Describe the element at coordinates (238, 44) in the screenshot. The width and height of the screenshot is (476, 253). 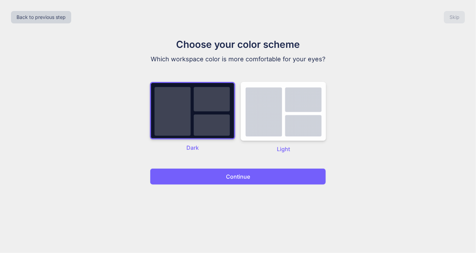
I see `h1: Choose your color scheme` at that location.